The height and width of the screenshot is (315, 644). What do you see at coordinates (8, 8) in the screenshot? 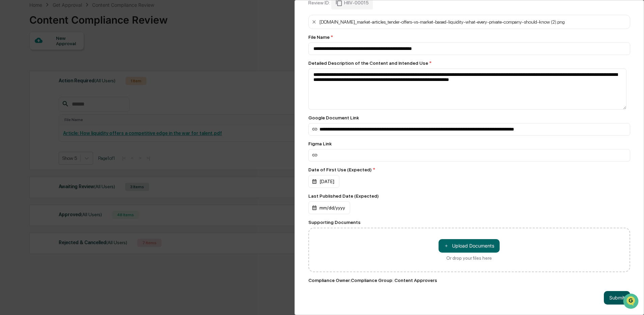
I see `button: Open customer support` at bounding box center [8, 8].